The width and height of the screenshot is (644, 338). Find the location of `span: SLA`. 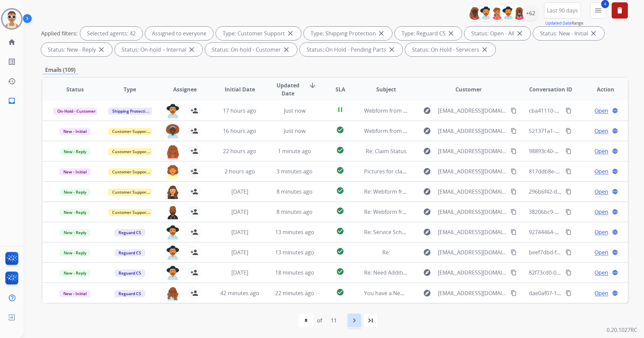

span: SLA is located at coordinates (340, 89).